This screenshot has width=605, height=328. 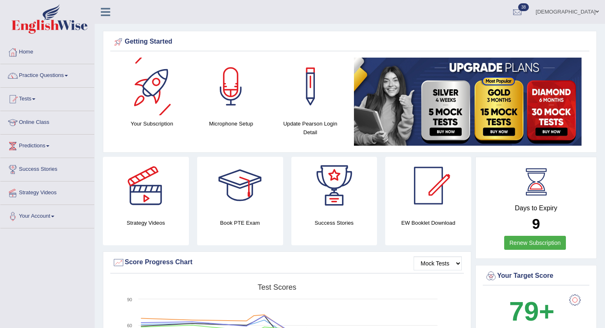 What do you see at coordinates (130, 300) in the screenshot?
I see `text: 90` at bounding box center [130, 300].